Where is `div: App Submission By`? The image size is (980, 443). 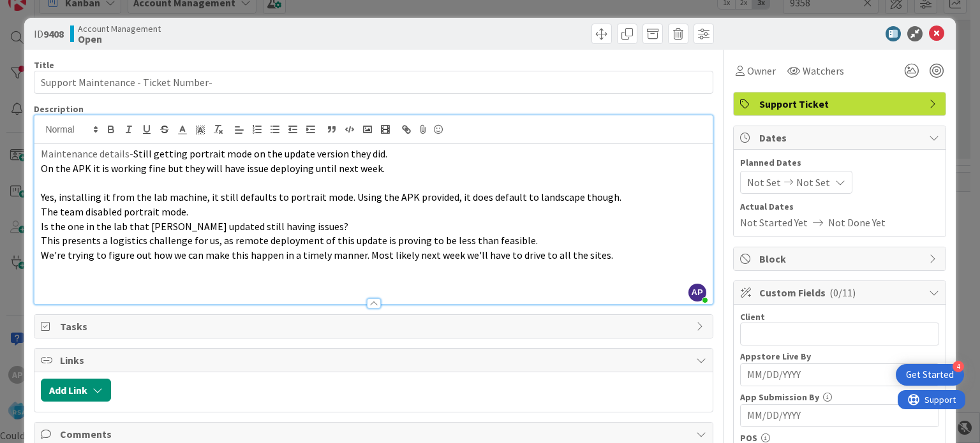
div: App Submission By is located at coordinates (840, 397).